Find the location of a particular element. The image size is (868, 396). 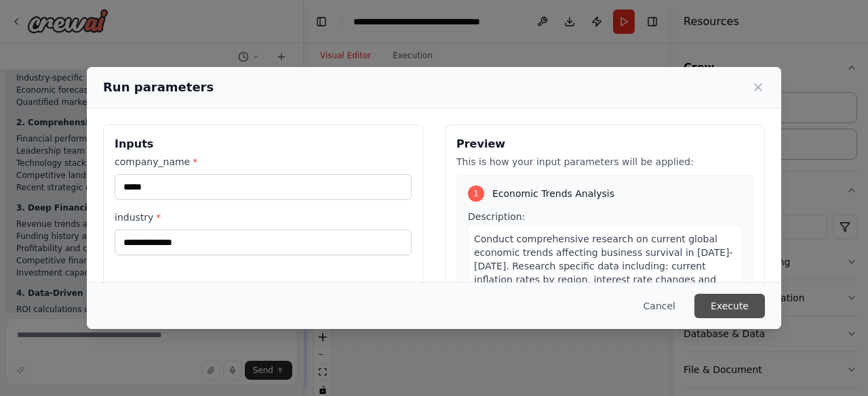

h3: Inputs is located at coordinates (263, 144).